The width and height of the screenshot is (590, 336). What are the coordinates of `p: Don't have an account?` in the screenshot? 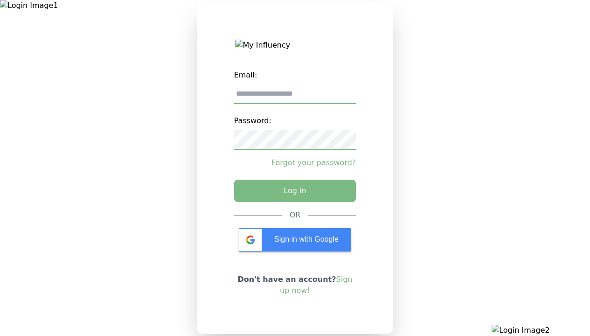 It's located at (295, 285).